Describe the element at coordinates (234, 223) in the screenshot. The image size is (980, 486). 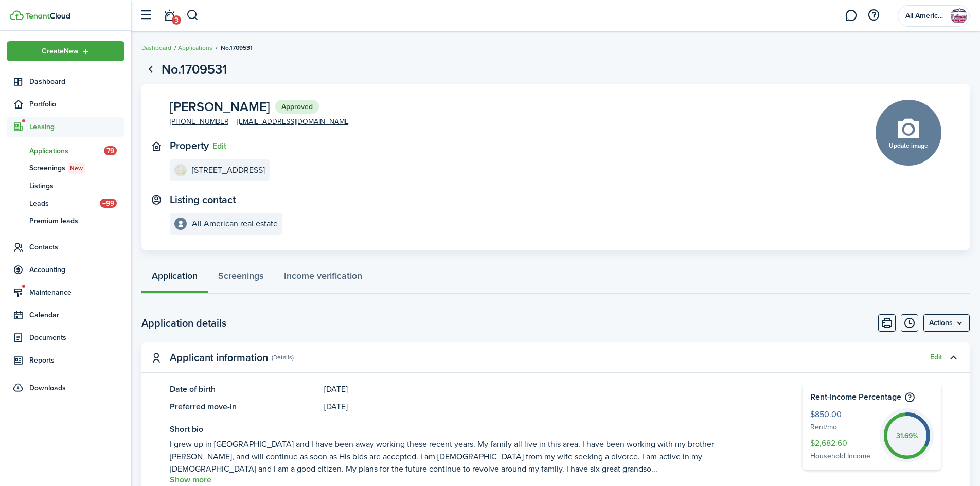
I see `e-details-info-title: All American real estate` at that location.